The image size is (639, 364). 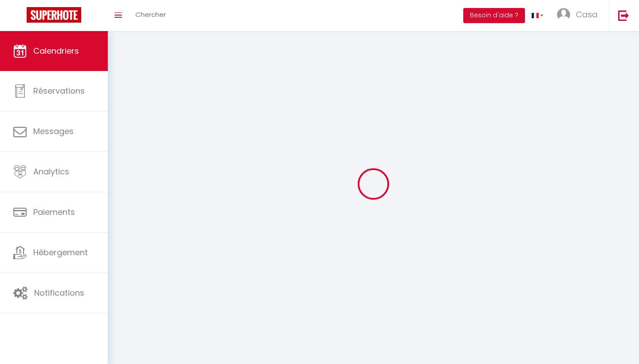 I want to click on span: Notifications, so click(x=59, y=292).